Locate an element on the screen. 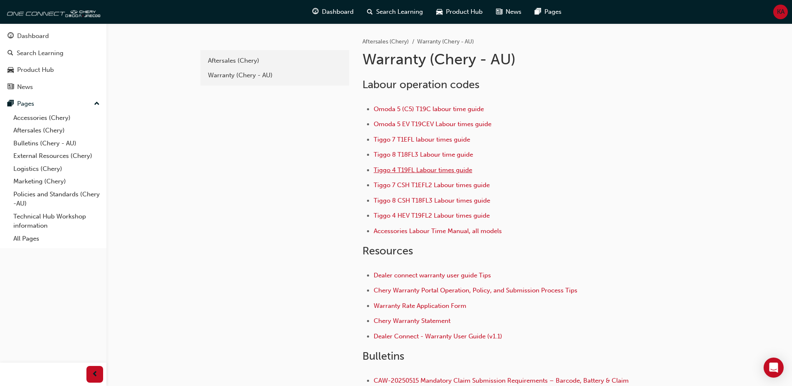 The image size is (792, 386). span: Pages is located at coordinates (553, 12).